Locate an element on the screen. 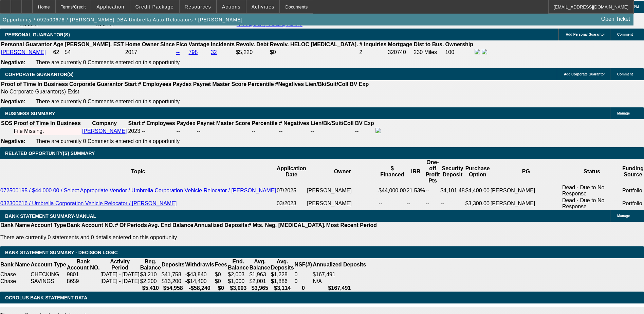  td: 54 is located at coordinates (95, 52).